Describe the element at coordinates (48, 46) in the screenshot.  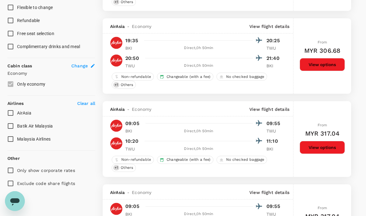
I see `span: Complimentary drinks and meal` at that location.